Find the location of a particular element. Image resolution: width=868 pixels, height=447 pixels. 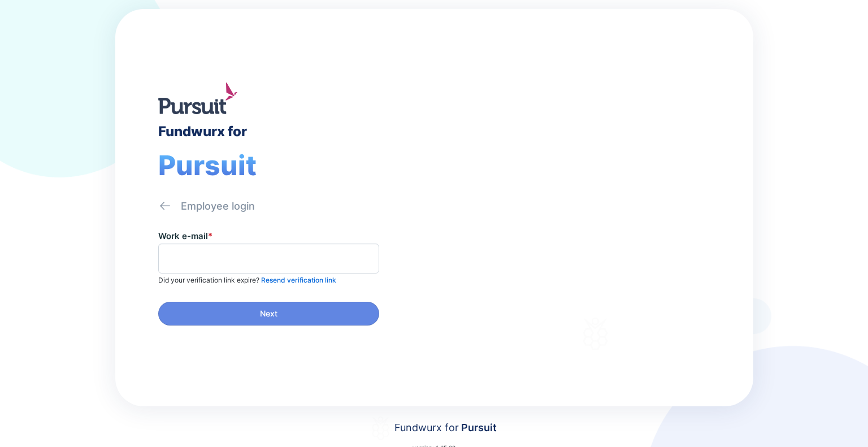

span: Resend verification link is located at coordinates (298, 279).